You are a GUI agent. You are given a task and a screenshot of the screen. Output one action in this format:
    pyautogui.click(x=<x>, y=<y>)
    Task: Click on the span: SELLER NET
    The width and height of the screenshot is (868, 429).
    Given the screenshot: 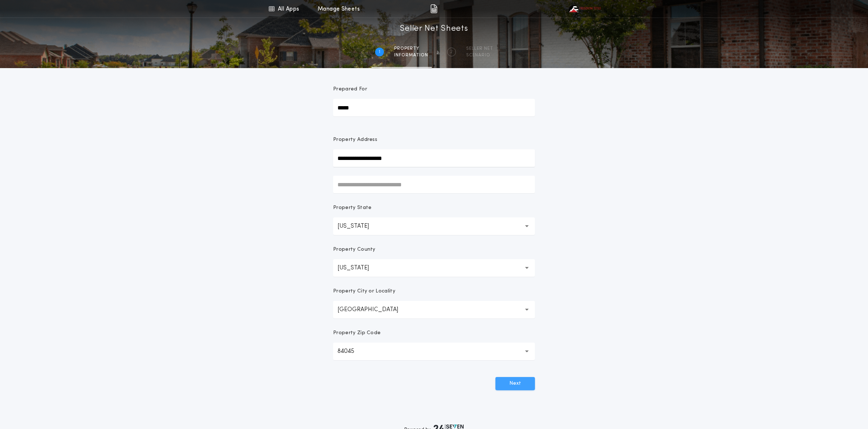 What is the action you would take?
    pyautogui.click(x=480, y=49)
    